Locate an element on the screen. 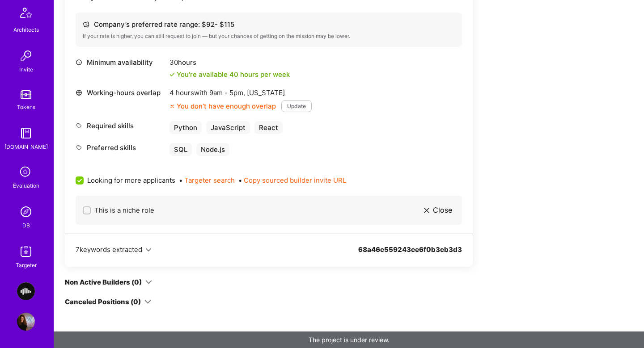 This screenshot has height=348, width=644. div: Python is located at coordinates (186, 127).